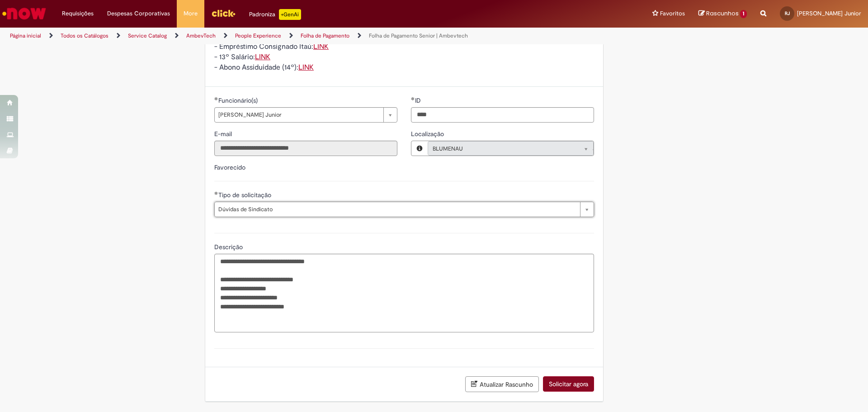 This screenshot has width=868, height=412. Describe the element at coordinates (723, 13) in the screenshot. I see `a: Rascunhos` at that location.